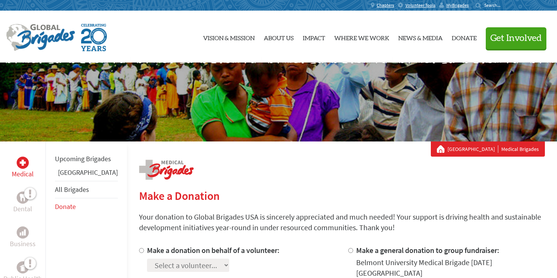  I want to click on a: Upcoming Brigades, so click(83, 158).